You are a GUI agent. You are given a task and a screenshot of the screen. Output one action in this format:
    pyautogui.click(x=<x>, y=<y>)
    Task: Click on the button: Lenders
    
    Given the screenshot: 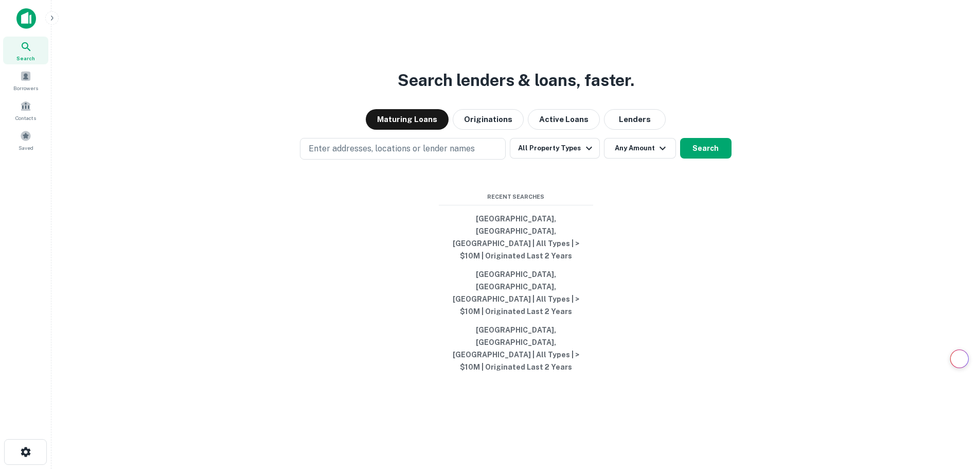 What is the action you would take?
    pyautogui.click(x=635, y=119)
    